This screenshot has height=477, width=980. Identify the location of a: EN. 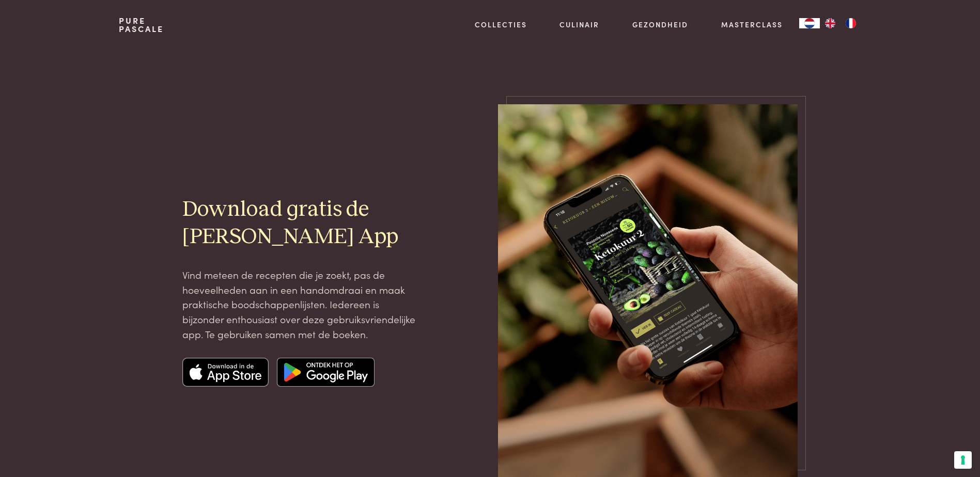
(830, 23).